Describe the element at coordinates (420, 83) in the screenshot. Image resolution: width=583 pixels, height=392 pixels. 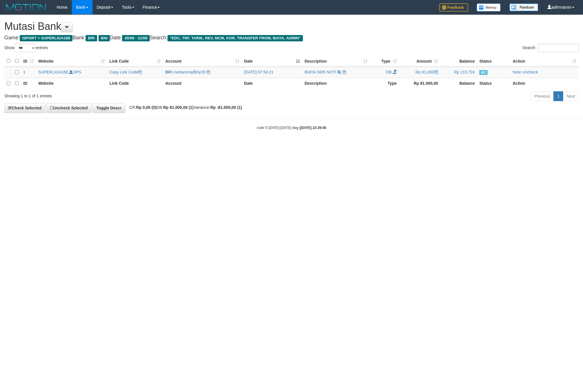
I see `th: Rp 81.000,00` at that location.